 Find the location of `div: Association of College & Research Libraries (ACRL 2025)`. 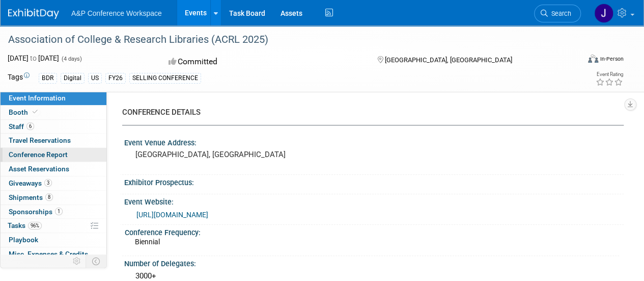

div: Association of College & Research Libraries (ACRL 2025) is located at coordinates (287, 40).